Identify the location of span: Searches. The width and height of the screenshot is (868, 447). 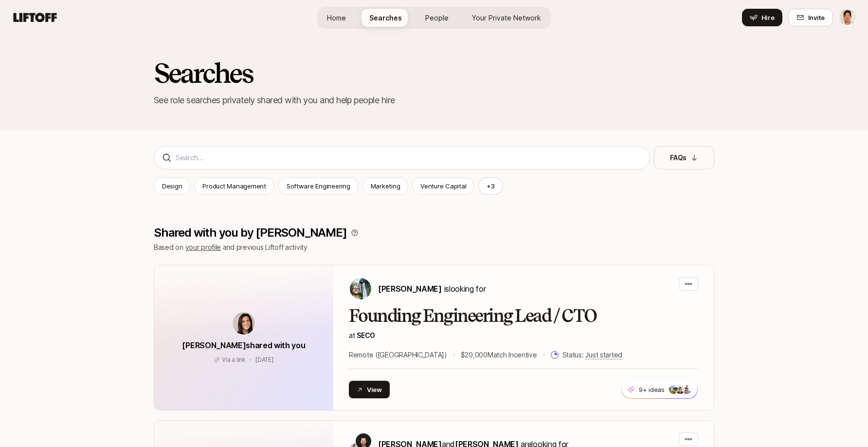
(386, 18).